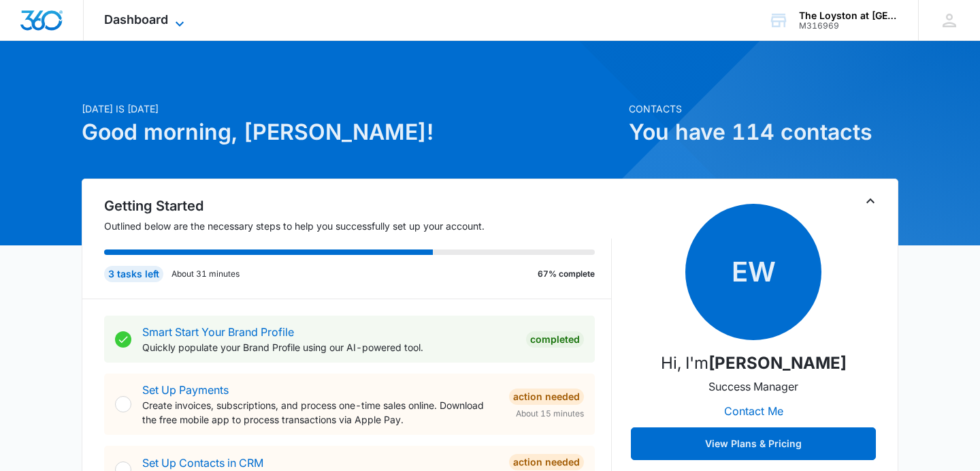  What do you see at coordinates (329, 347) in the screenshot?
I see `p: Quickly populate your Brand Profile using our AI-powered tool.` at bounding box center [329, 347].